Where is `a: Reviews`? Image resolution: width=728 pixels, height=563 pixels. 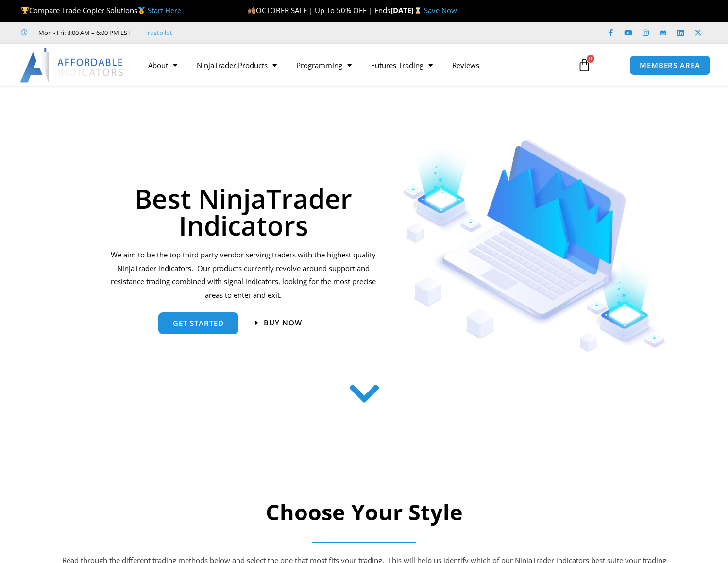
a: Reviews is located at coordinates (465, 65).